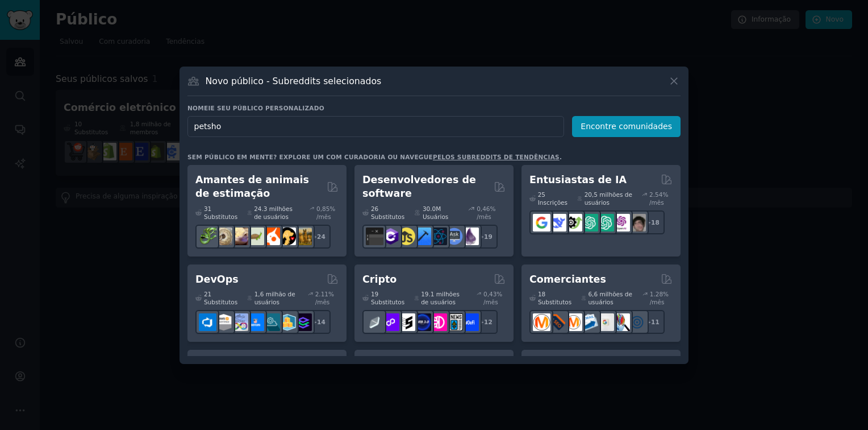 This screenshot has width=868, height=430. What do you see at coordinates (207, 322) in the screenshot?
I see `img: azuredevops` at bounding box center [207, 322].